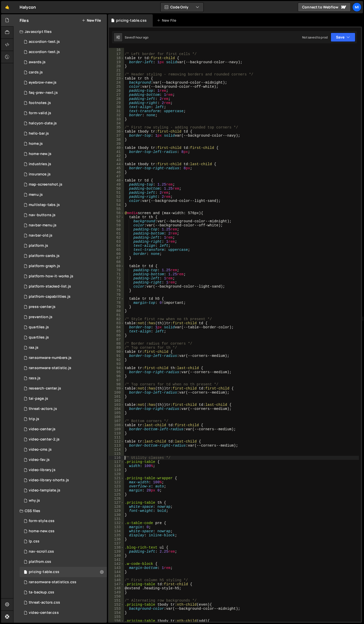  What do you see at coordinates (116, 482) in the screenshot?
I see `div: 122` at bounding box center [116, 482].